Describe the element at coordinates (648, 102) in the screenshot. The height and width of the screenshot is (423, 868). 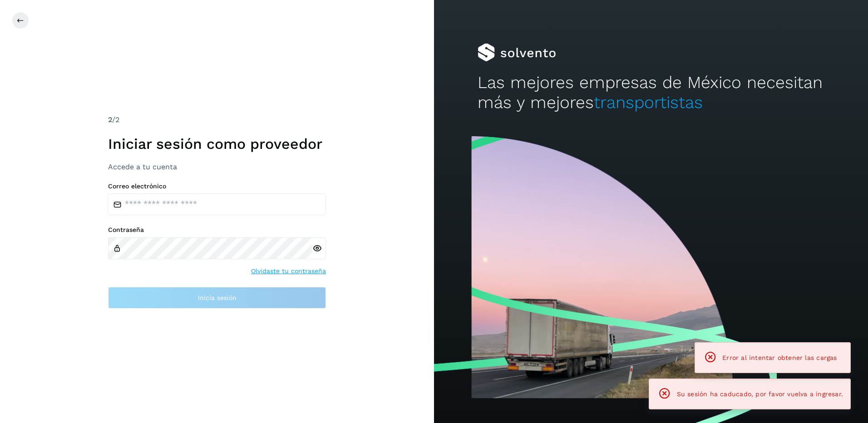
I see `span: transportistas` at that location.